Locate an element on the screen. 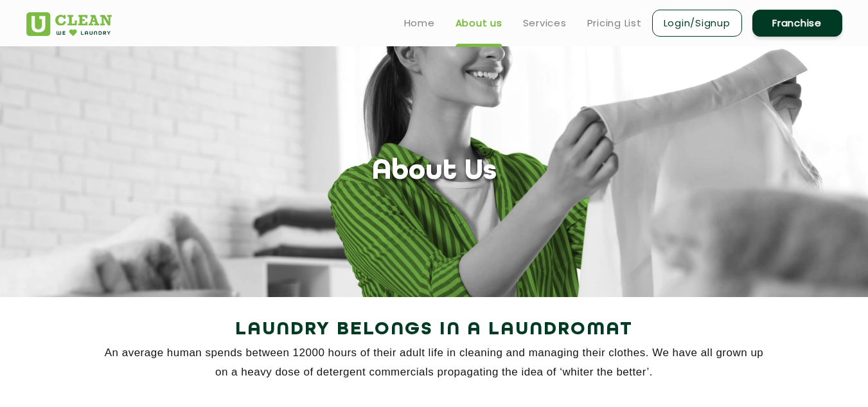  a: Home is located at coordinates (419, 23).